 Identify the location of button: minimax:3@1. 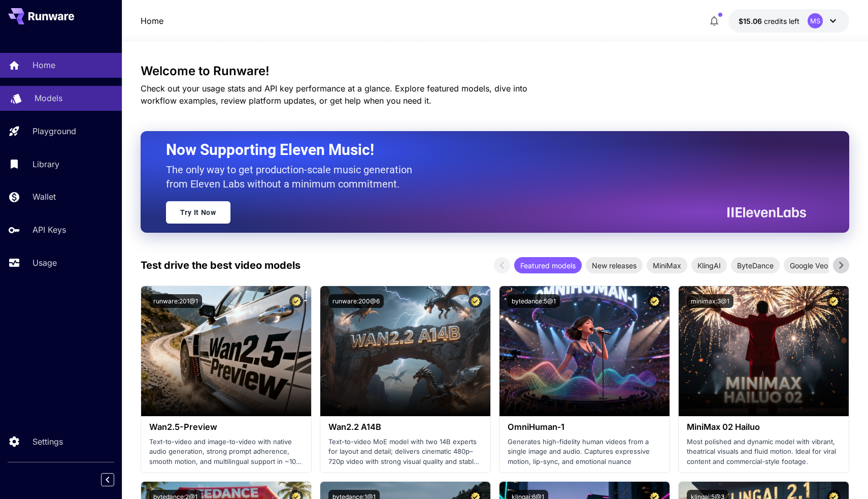
(710, 301).